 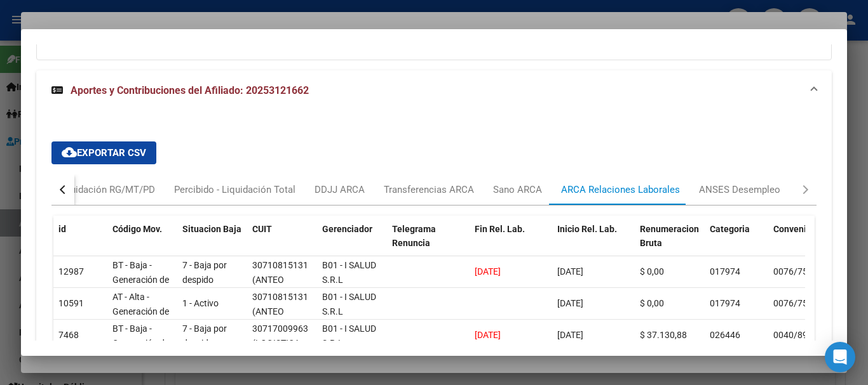 I want to click on span: id, so click(x=63, y=229).